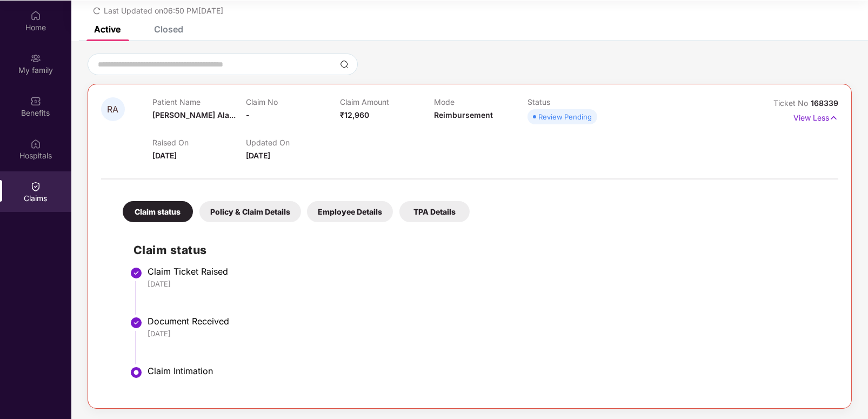 This screenshot has height=419, width=868. Describe the element at coordinates (293, 102) in the screenshot. I see `p: Claim No` at that location.